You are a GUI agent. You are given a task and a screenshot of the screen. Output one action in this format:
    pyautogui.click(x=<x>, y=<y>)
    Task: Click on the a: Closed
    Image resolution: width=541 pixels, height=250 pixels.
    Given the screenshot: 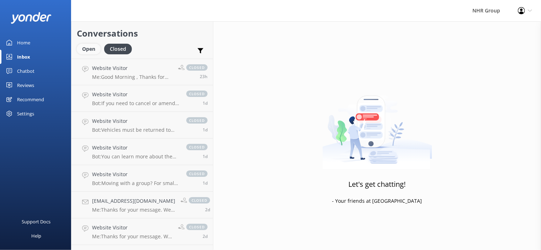 What is the action you would take?
    pyautogui.click(x=120, y=49)
    